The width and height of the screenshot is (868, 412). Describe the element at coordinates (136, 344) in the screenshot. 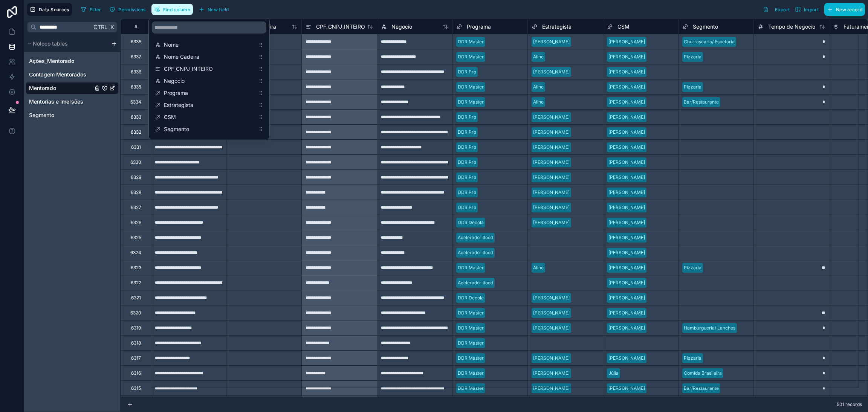

I see `div: 6318` at that location.